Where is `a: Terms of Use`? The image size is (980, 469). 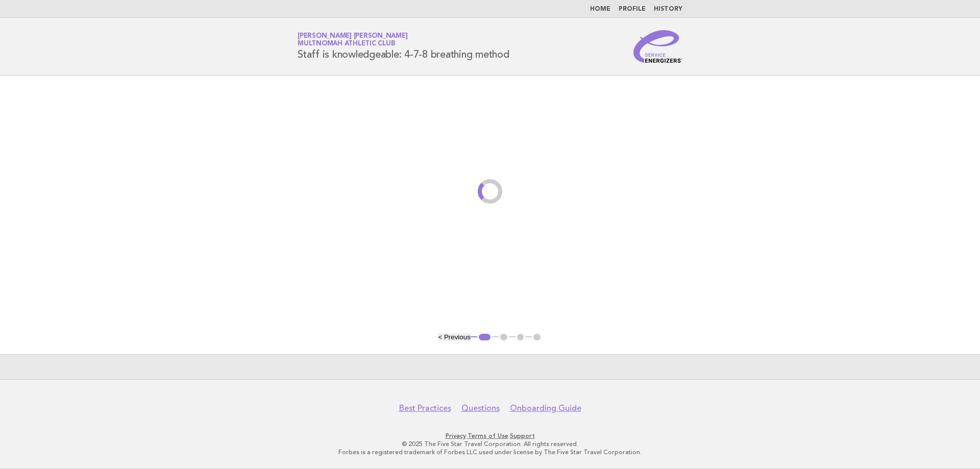
a: Terms of Use is located at coordinates (488, 435).